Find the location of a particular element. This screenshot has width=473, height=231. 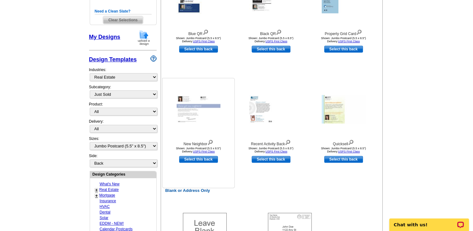

div: Product: is located at coordinates (123, 110).